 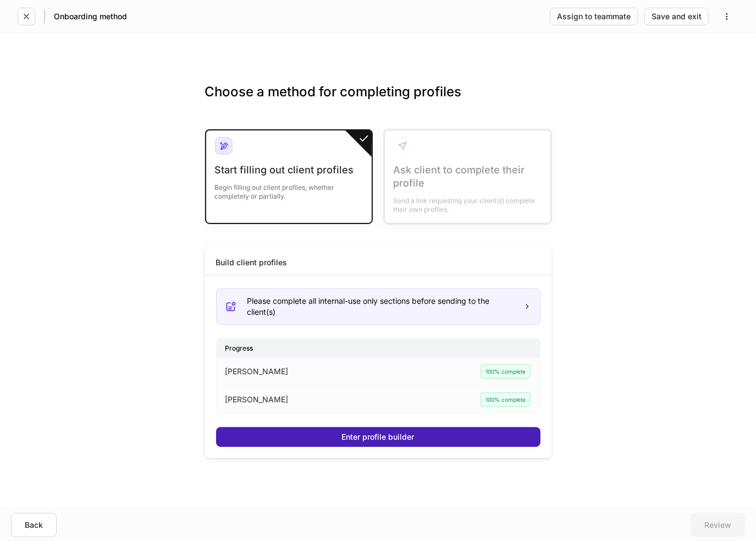 What do you see at coordinates (677, 16) in the screenshot?
I see `button: Save and exit` at bounding box center [677, 16].